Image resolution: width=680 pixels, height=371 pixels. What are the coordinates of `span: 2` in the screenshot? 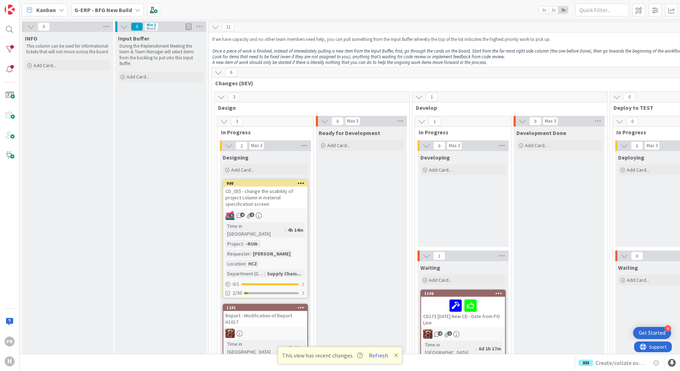 It's located at (241, 146).